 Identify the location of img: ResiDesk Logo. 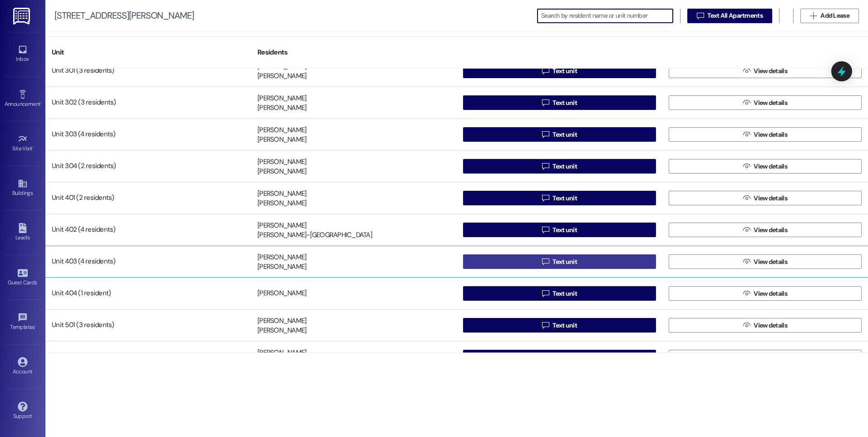
(22, 16).